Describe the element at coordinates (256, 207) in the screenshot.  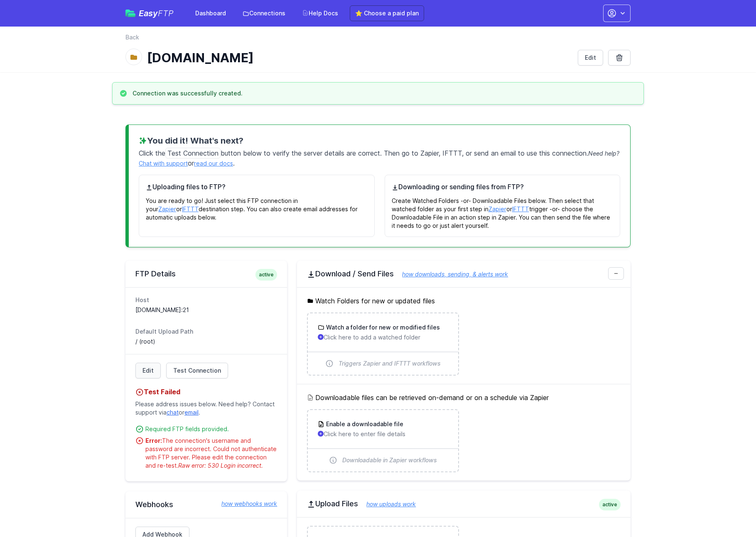
I see `p: You are ready to go! Just select this FTP connection in your or destination step. You can also cr...` at that location.